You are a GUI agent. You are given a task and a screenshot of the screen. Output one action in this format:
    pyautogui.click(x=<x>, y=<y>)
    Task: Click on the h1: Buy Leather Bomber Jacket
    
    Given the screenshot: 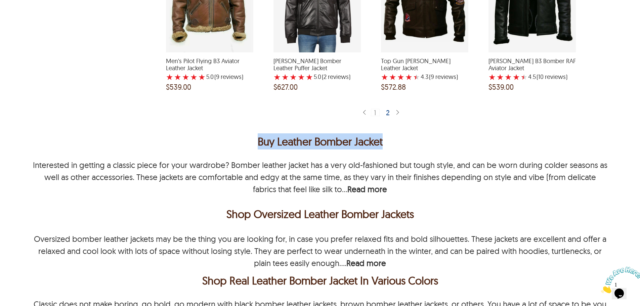 What is the action you would take?
    pyautogui.click(x=320, y=141)
    